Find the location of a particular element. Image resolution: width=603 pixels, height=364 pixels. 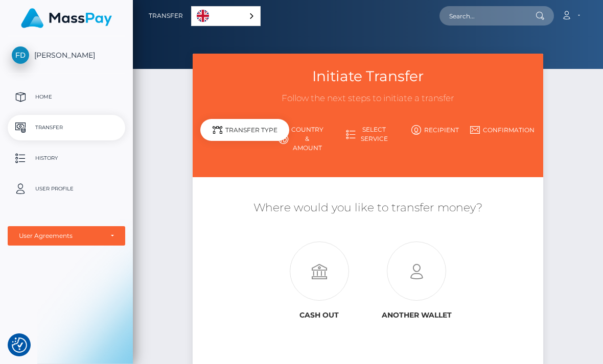

button: User Agreements is located at coordinates (66, 236).